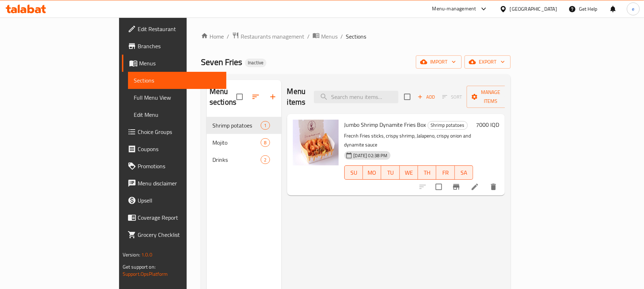 The width and height of the screenshot is (644, 289). What do you see at coordinates (244, 143) in the screenshot?
I see `nav: Menu sections` at bounding box center [244, 143].